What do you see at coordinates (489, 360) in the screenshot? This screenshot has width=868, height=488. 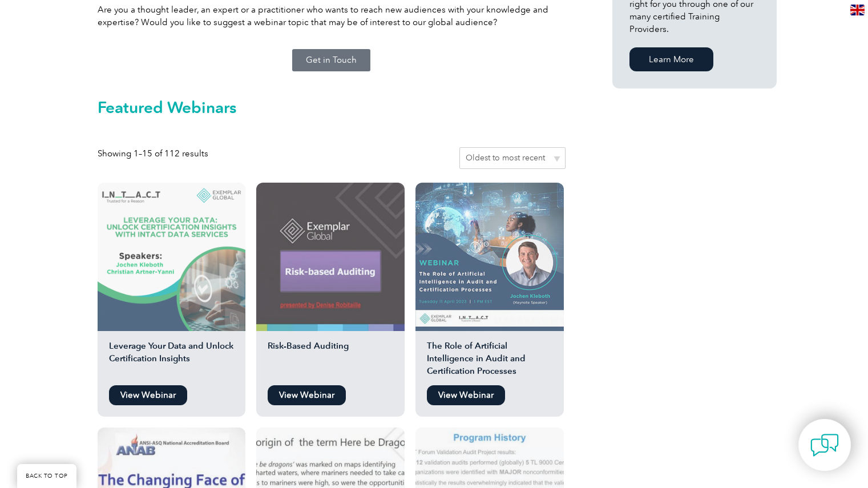 I see `h2: The Role of Artificial Intelligence in Audit and Certification Processes` at bounding box center [489, 360].